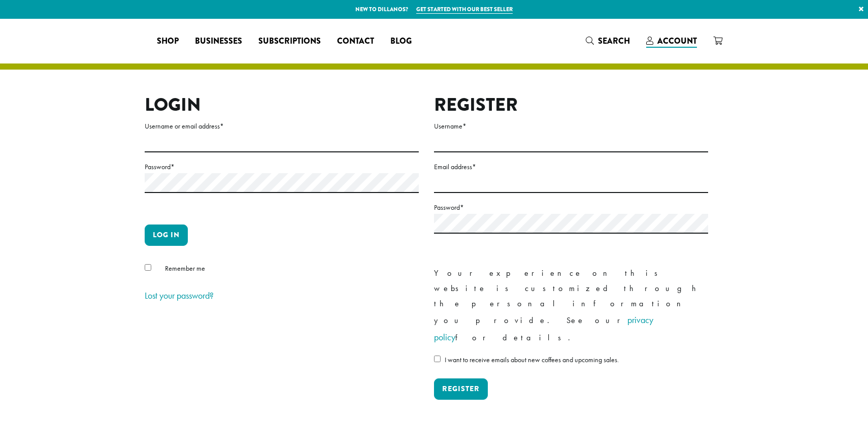 The height and width of the screenshot is (448, 868). I want to click on a: privacy policy, so click(544, 328).